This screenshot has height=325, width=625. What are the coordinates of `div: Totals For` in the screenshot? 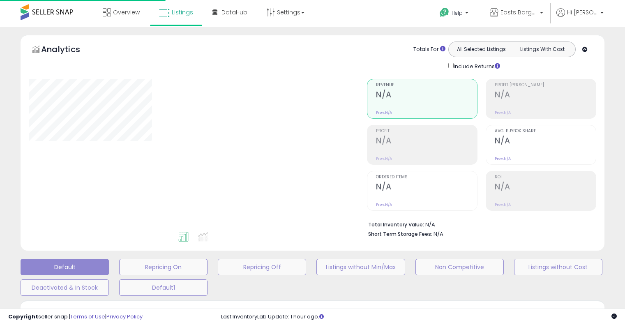 It's located at (429, 49).